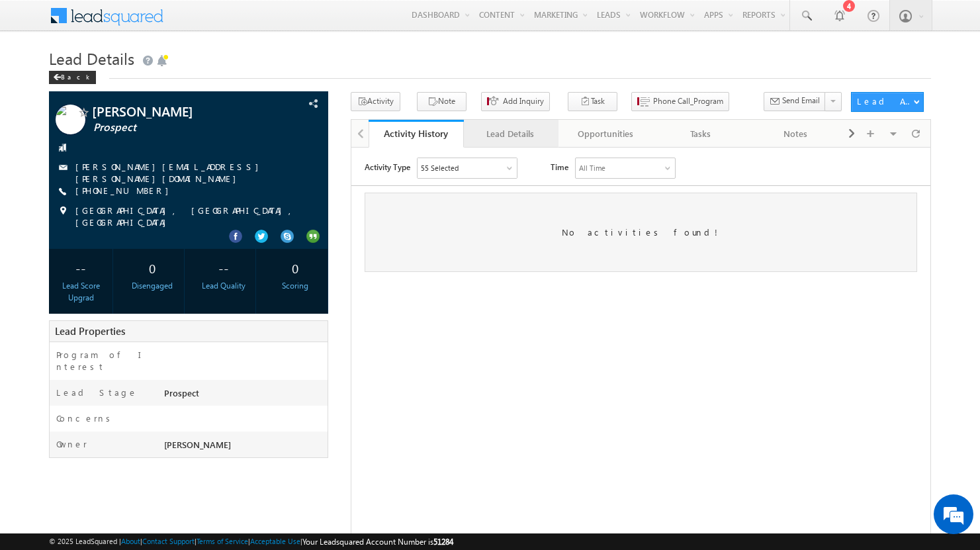  I want to click on a: Terms of Service, so click(222, 541).